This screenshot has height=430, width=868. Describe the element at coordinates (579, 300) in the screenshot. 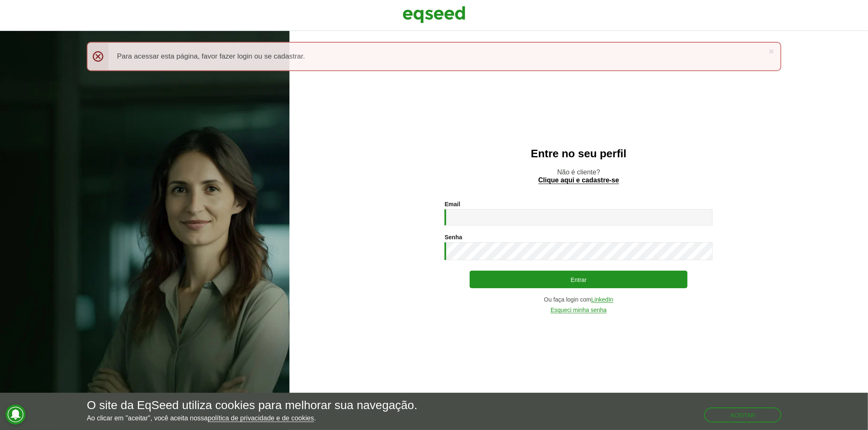

I see `div: Ou faça login com` at that location.